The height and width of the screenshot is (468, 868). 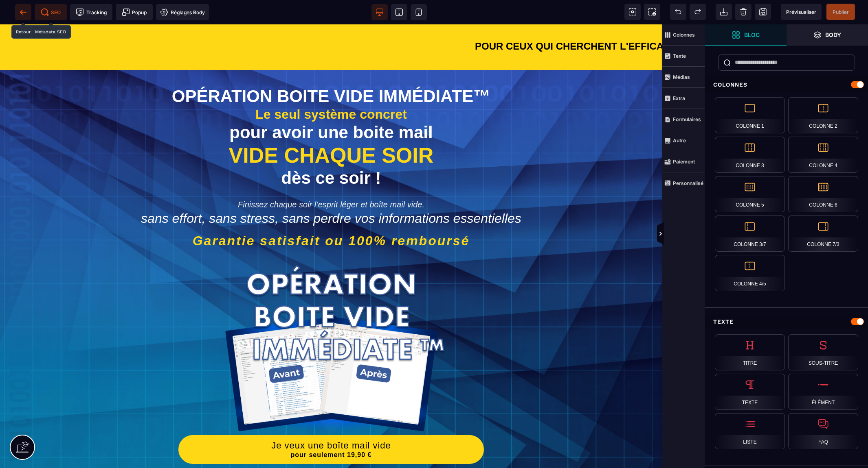 What do you see at coordinates (331, 153) in the screenshot?
I see `strong: dès ce soir !` at bounding box center [331, 153].